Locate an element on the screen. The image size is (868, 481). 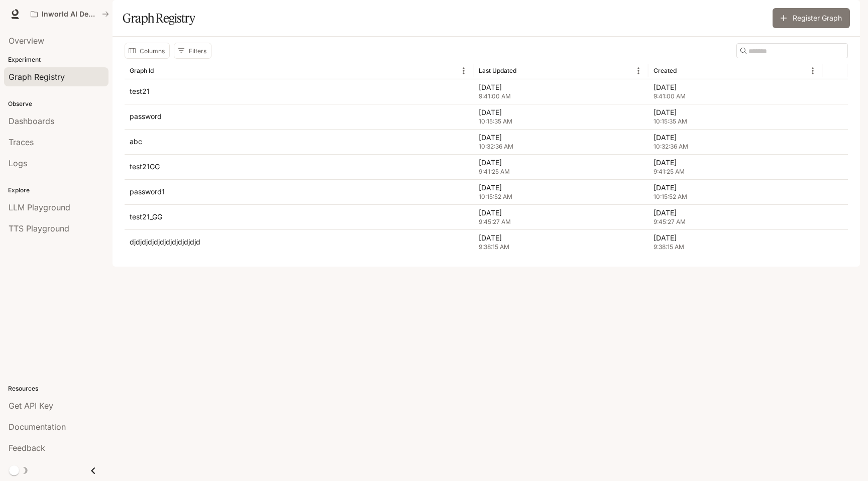
div: Created is located at coordinates (665, 70).